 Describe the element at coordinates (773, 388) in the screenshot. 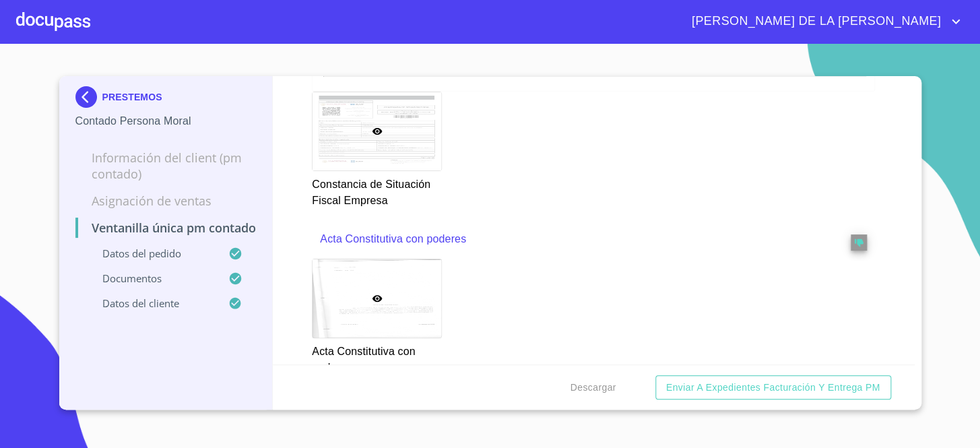

I see `span: Enviar a Expedientes Facturación y Entrega PM` at that location.